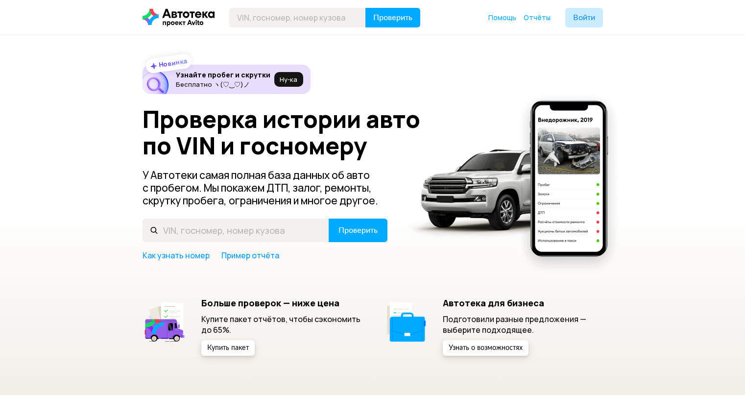 This screenshot has height=398, width=745. What do you see at coordinates (584, 18) in the screenshot?
I see `span: Войти` at bounding box center [584, 18].